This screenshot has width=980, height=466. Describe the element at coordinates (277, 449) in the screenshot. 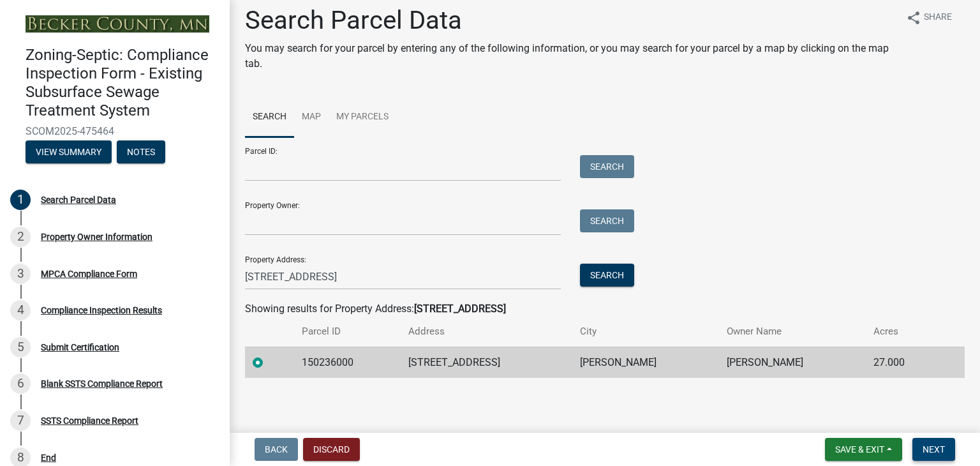

I see `button: Back` at that location.